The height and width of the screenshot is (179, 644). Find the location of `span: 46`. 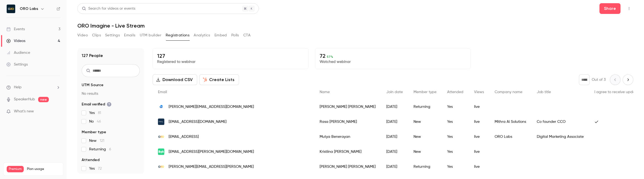

span: 46 is located at coordinates (99, 121).